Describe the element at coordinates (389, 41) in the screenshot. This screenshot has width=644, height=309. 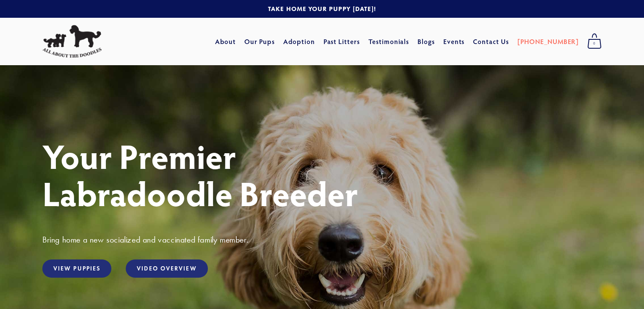
I see `a: Testimonials` at that location.